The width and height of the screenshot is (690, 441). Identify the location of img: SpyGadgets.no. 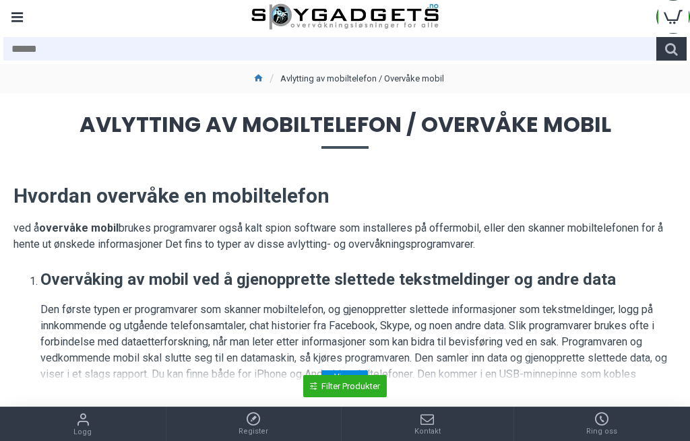
(345, 17).